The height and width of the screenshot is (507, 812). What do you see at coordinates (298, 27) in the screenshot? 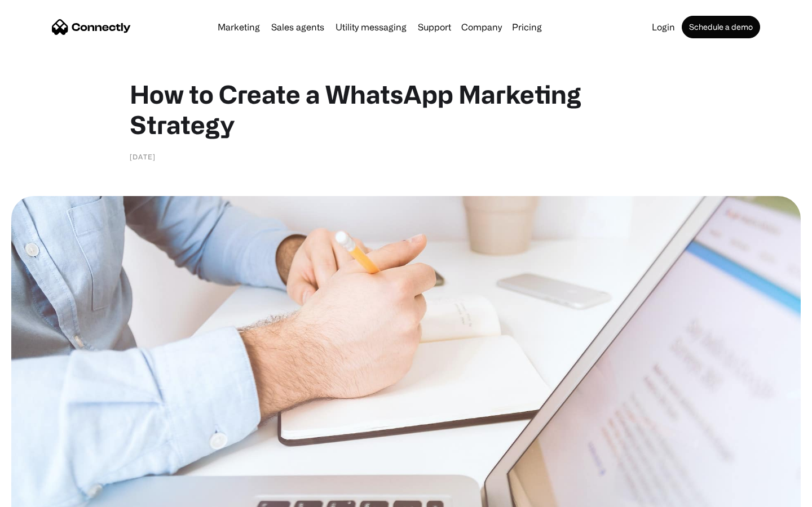
I see `a: Sales agents` at bounding box center [298, 27].